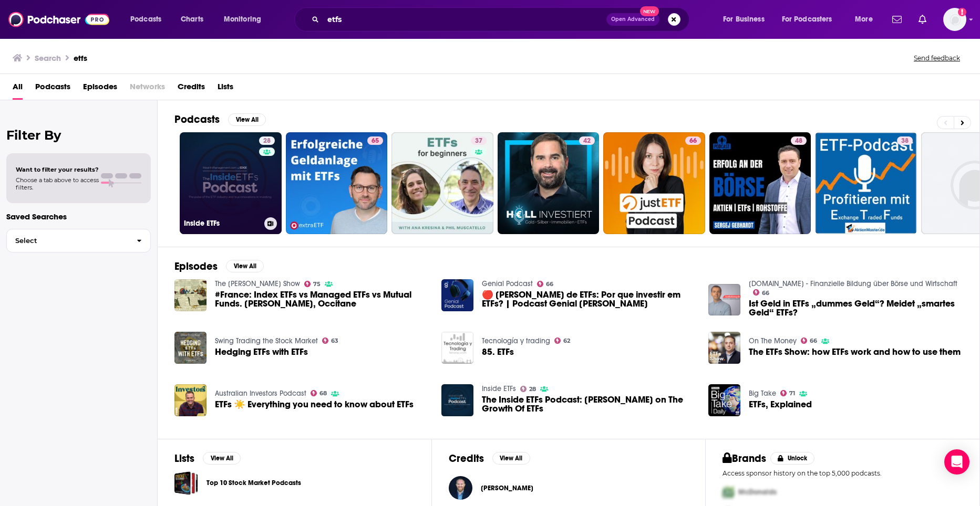 This screenshot has width=980, height=506. I want to click on a: Geldbildung.de - Finanzielle Bildung über Börse und Wirtschaft, so click(853, 283).